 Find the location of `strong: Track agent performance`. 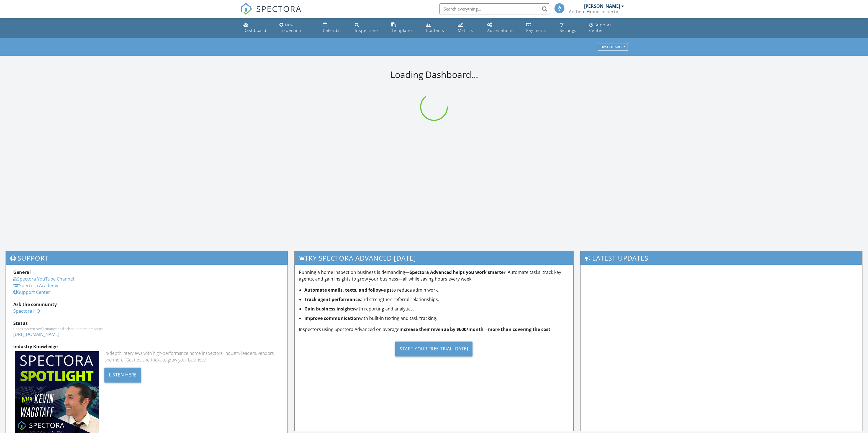

strong: Track agent performance is located at coordinates (333, 300).